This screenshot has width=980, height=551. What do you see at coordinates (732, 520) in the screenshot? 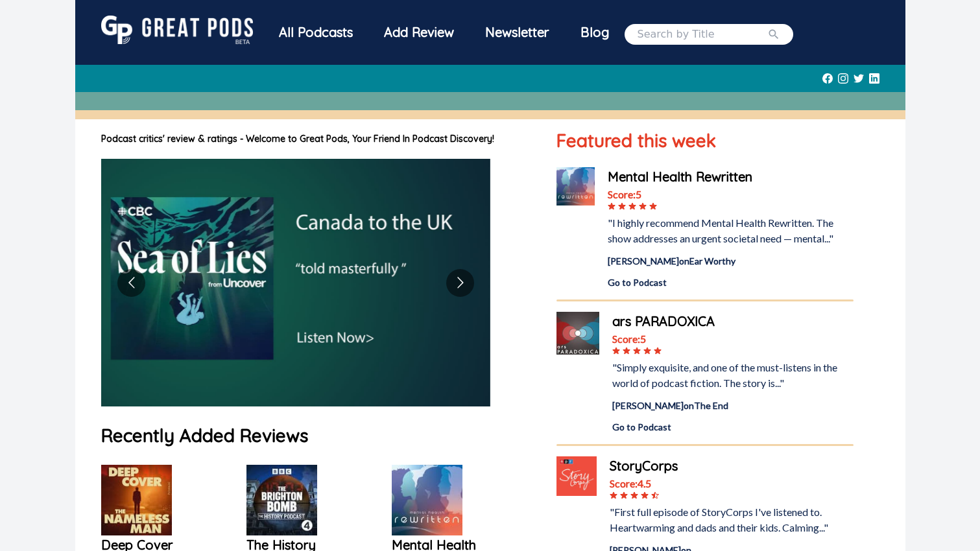
I see `div: "First full episode of StoryCorps I've listened to. Heartwarming and dads and their kids. Calming...` at bounding box center [732, 520].